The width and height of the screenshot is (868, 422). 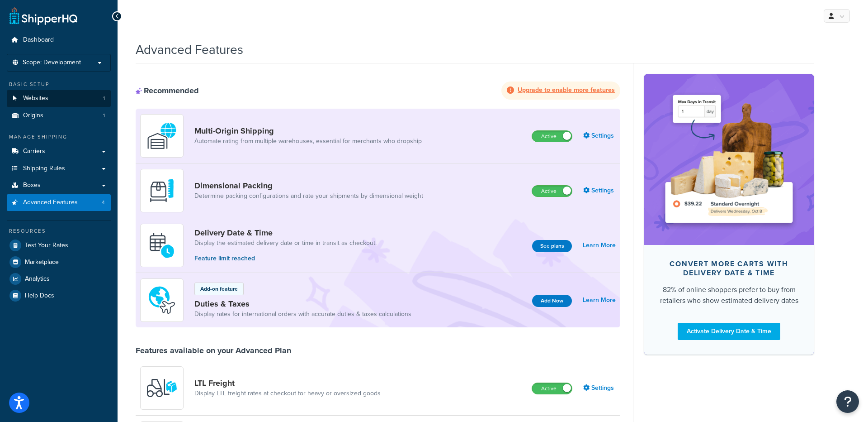 I want to click on div: Basic Setup, so click(x=58, y=84).